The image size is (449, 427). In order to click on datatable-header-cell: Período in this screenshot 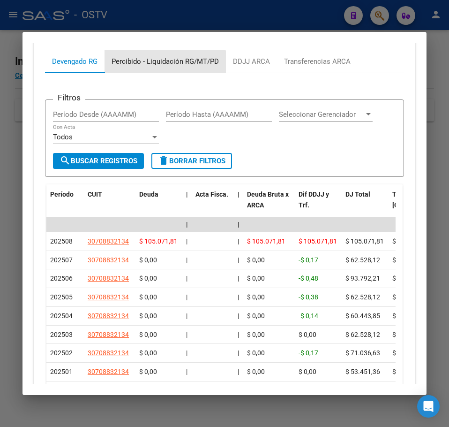, I will do `click(65, 205)`.